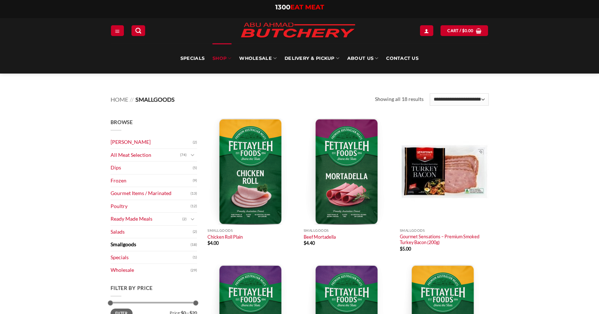  Describe the element at coordinates (195, 180) in the screenshot. I see `span: (9)` at that location.